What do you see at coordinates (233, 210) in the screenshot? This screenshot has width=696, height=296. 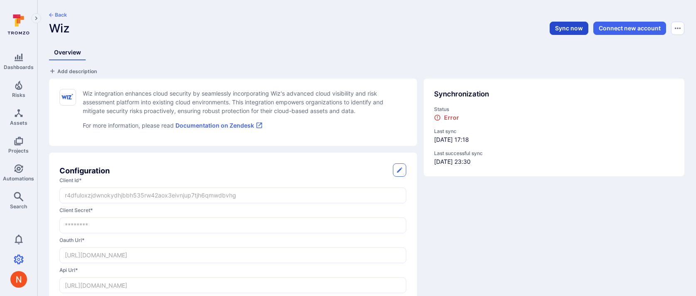 I see `label: client secret *` at bounding box center [233, 210].